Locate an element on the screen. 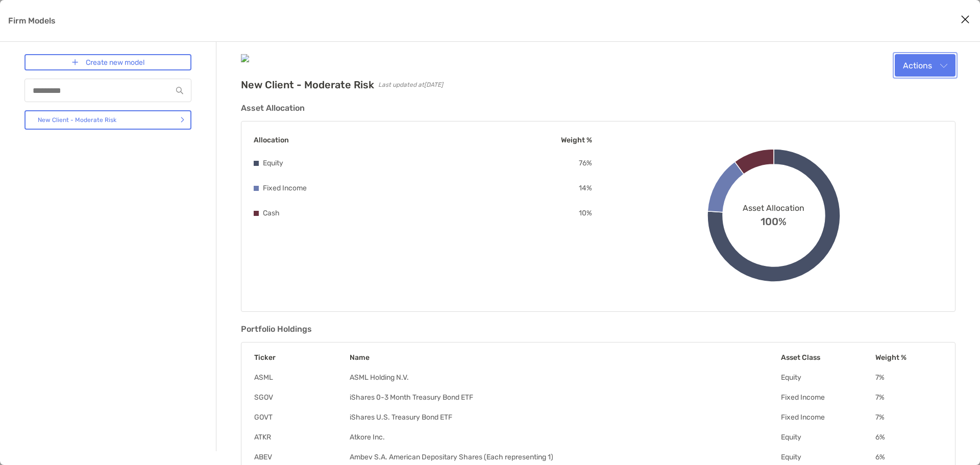 The height and width of the screenshot is (465, 980). img: Company Logo is located at coordinates (342, 65).